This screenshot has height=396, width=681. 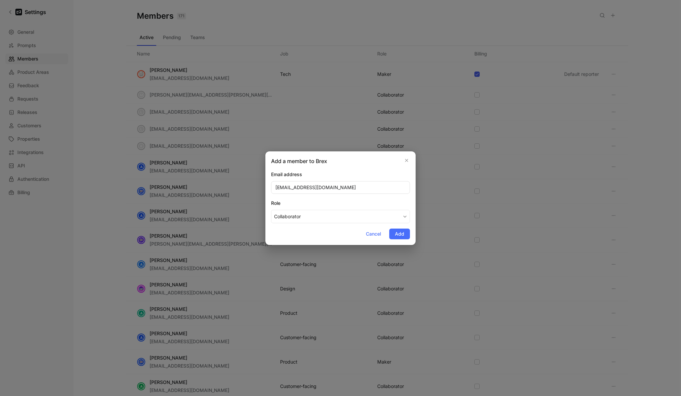 What do you see at coordinates (341, 187) in the screenshot?
I see `input: example@cycle.app` at bounding box center [341, 187].